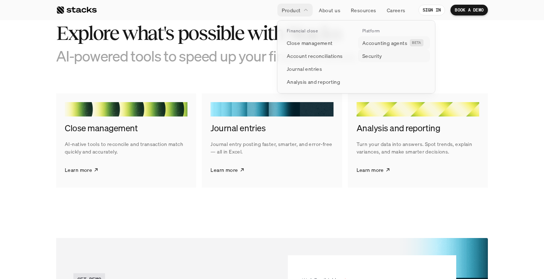  Describe the element at coordinates (314, 82) in the screenshot. I see `p: Analysis and reporting` at that location.